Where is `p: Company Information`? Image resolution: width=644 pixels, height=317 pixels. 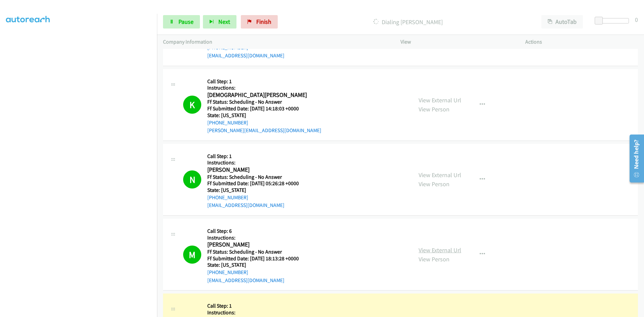
p: Company Information is located at coordinates (276, 42).